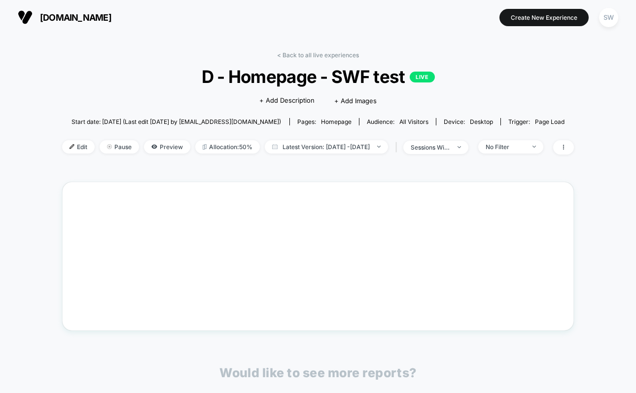 Image resolution: width=636 pixels, height=393 pixels. Describe the element at coordinates (422, 77) in the screenshot. I see `p: LIVE` at that location.